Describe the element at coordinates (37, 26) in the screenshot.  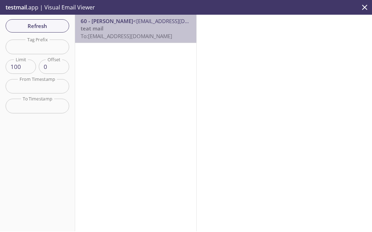
I see `span: Refresh` at that location.